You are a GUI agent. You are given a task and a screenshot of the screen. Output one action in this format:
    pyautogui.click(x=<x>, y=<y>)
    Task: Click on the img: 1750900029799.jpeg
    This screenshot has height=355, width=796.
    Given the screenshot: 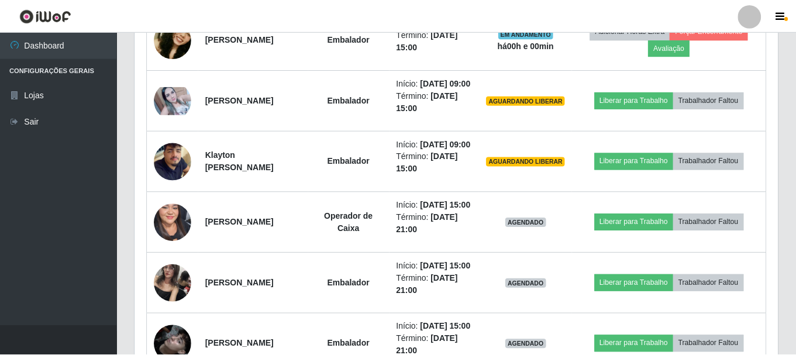 What is the action you would take?
    pyautogui.click(x=173, y=222)
    